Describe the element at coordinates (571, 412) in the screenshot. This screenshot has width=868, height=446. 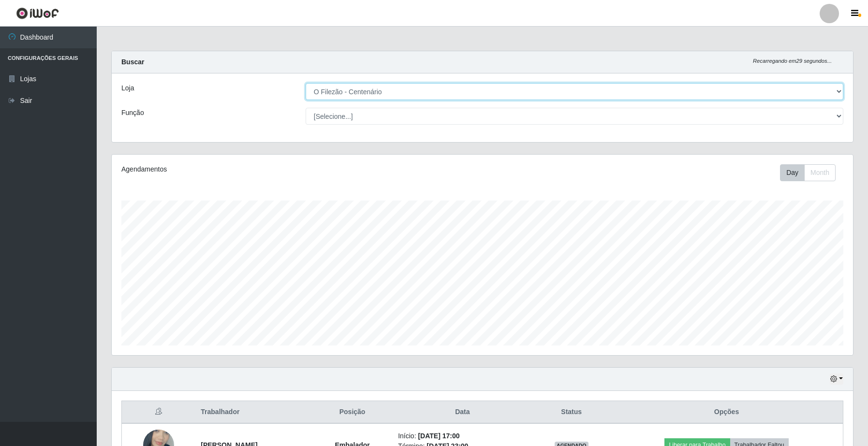
I see `th: Status` at that location.